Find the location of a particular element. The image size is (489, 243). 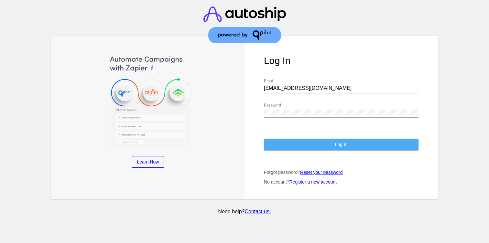

p: Need help? is located at coordinates (245, 212).